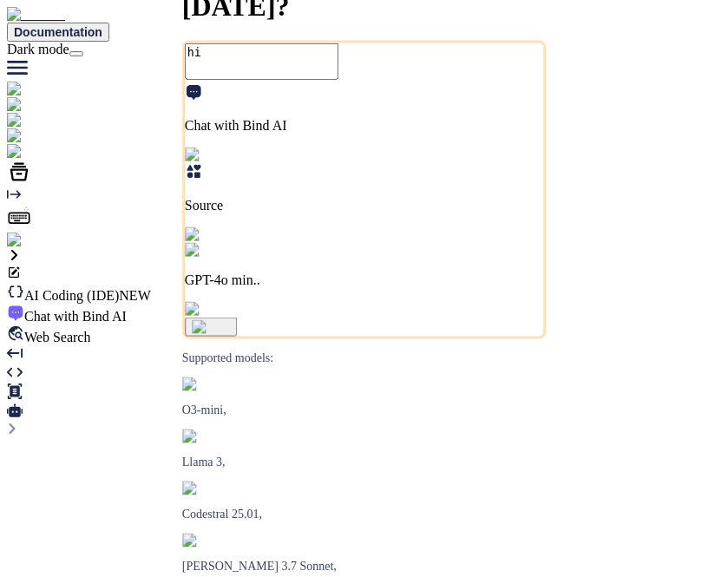 Image resolution: width=728 pixels, height=577 pixels. I want to click on img: icon, so click(211, 327).